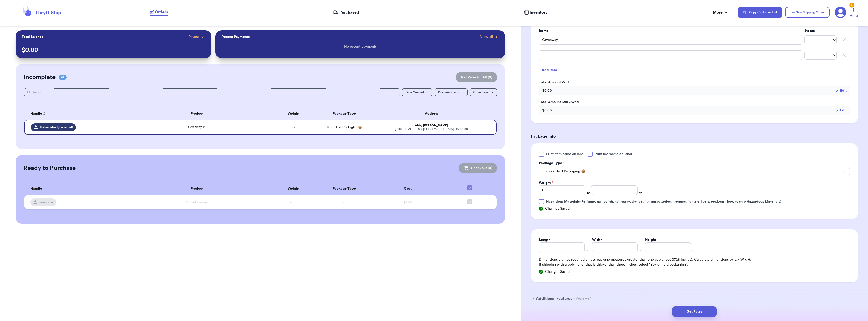  Describe the element at coordinates (720, 12) in the screenshot. I see `div: More` at that location.